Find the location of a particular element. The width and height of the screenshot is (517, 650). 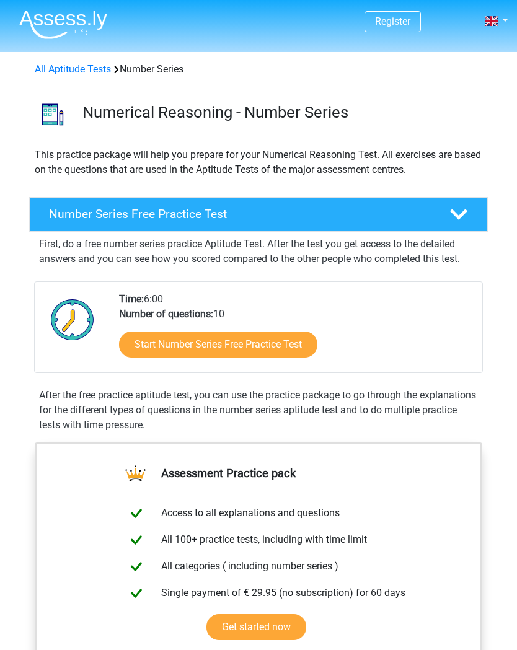

a: All Aptitude Tests is located at coordinates (72, 69).